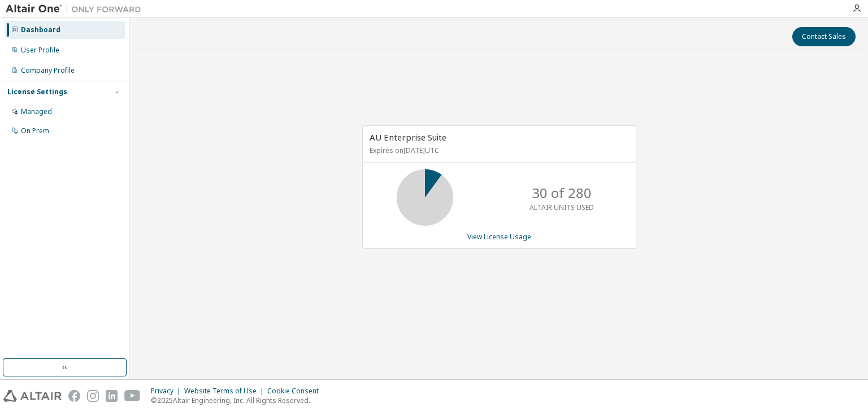  Describe the element at coordinates (562, 208) in the screenshot. I see `p: ALTAIR UNITS USED` at that location.